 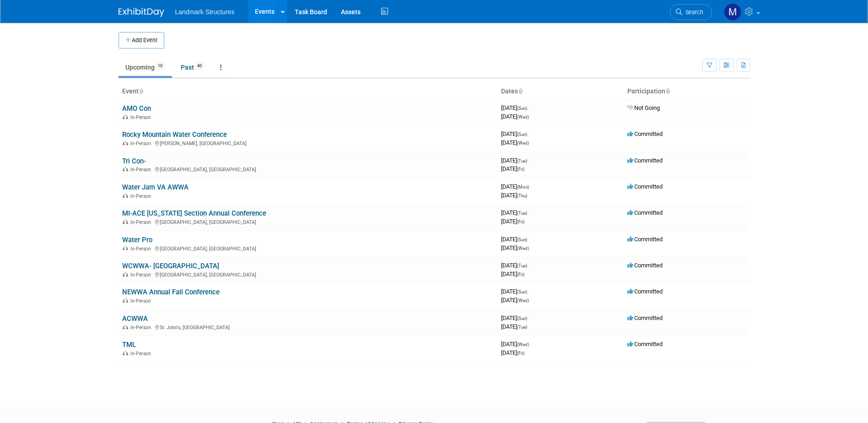 I want to click on a: AMO Con, so click(x=136, y=109).